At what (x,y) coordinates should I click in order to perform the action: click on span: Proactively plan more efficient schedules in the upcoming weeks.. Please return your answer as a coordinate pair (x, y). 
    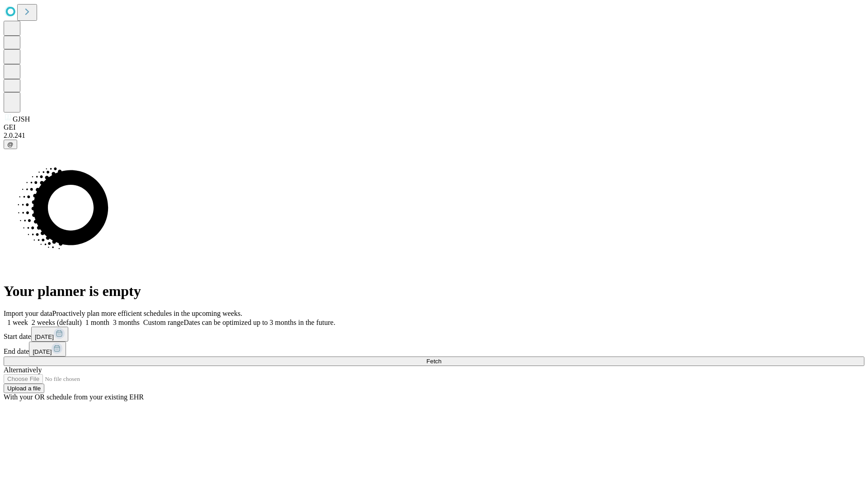
    Looking at the image, I should click on (148, 313).